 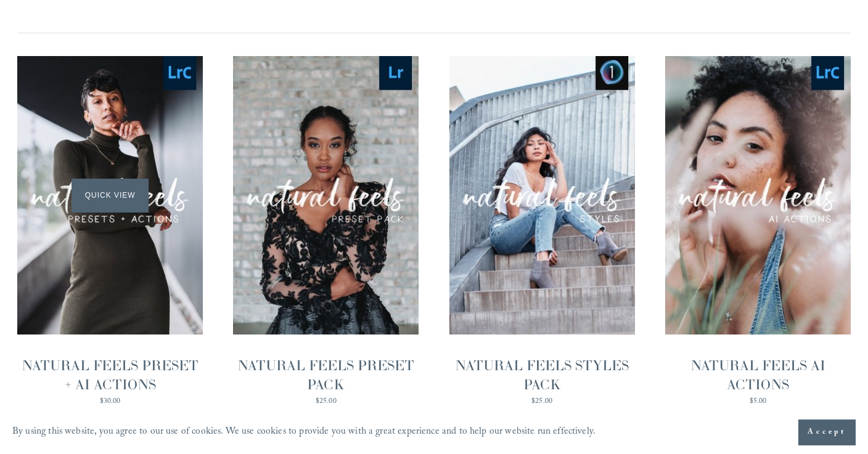 What do you see at coordinates (757, 402) in the screenshot?
I see `div: $5.00` at bounding box center [757, 402].